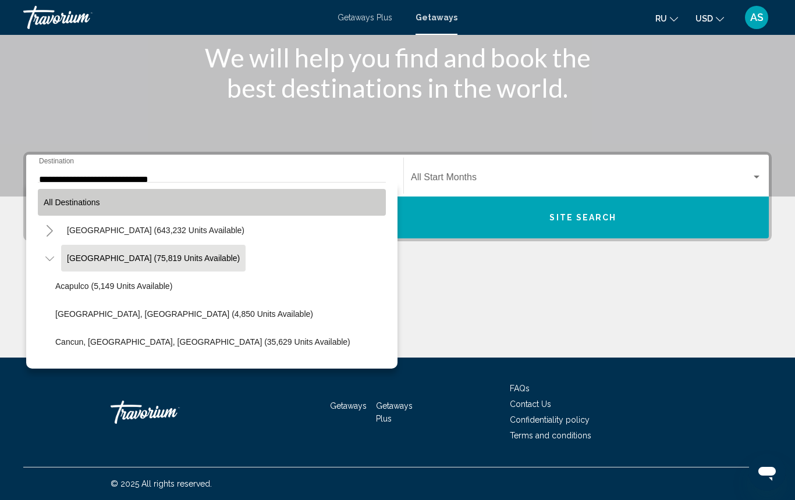  Describe the element at coordinates (666, 18) in the screenshot. I see `button: Change language` at that location.